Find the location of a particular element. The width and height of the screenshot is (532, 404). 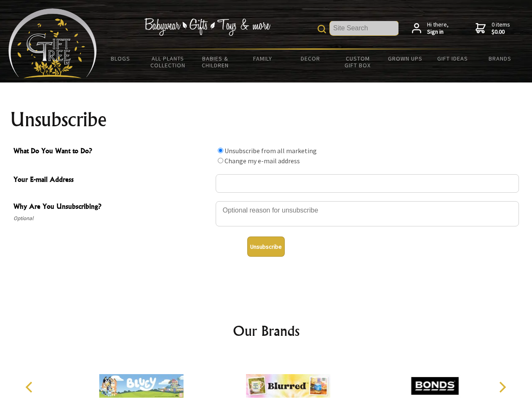

span: 0 items is located at coordinates (501, 28).